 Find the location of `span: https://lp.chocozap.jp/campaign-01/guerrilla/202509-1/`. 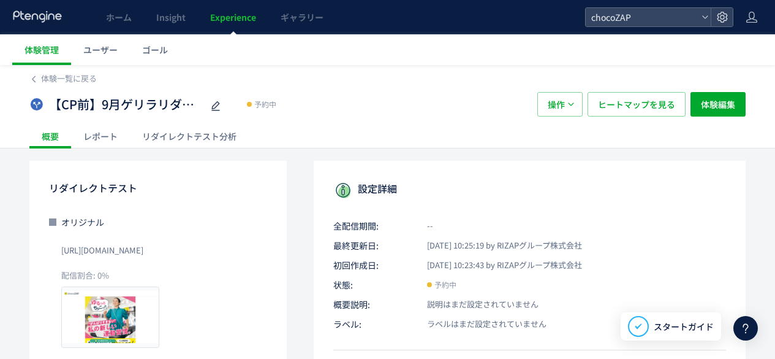

span: https://lp.chocozap.jp/campaign-01/guerrilla/202509-1/ is located at coordinates (102, 250).